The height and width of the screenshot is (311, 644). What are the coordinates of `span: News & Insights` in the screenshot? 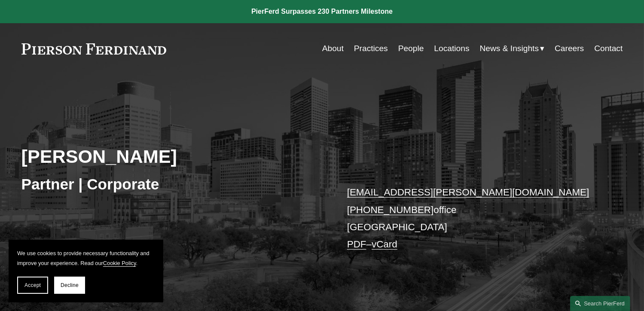 It's located at (510, 49).